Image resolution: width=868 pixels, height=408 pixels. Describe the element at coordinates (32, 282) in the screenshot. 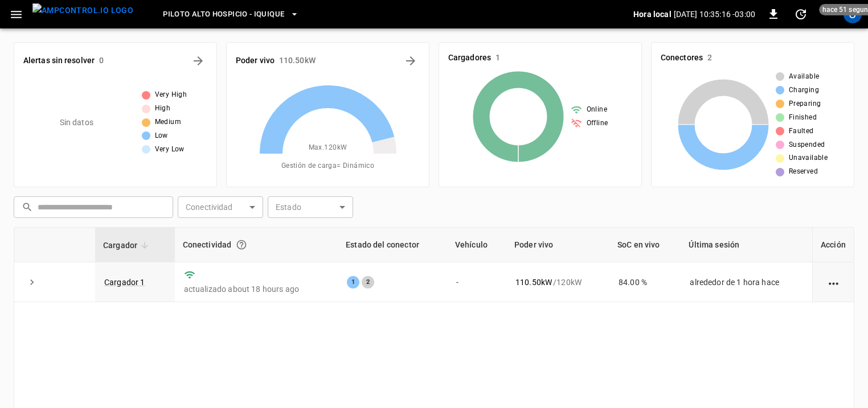

I see `button: expand row` at that location.